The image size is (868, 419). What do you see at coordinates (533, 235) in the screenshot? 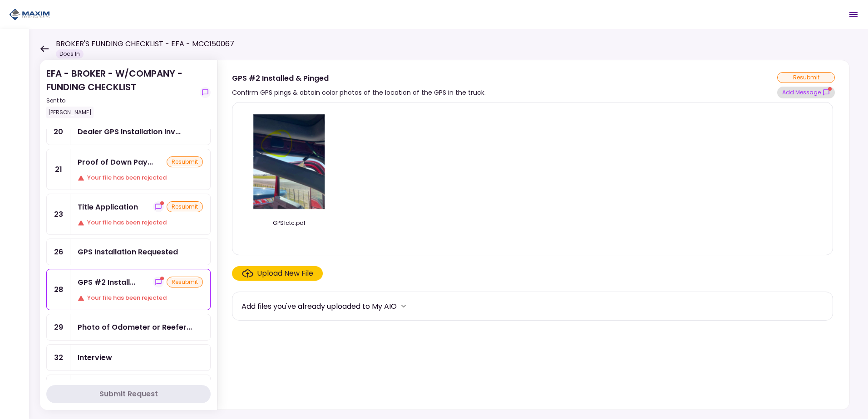
I see `div: GPS #2 Installed & PingedConfirm GPS pings & obtain color photos of the location of the GPS in th...` at bounding box center [533, 235].